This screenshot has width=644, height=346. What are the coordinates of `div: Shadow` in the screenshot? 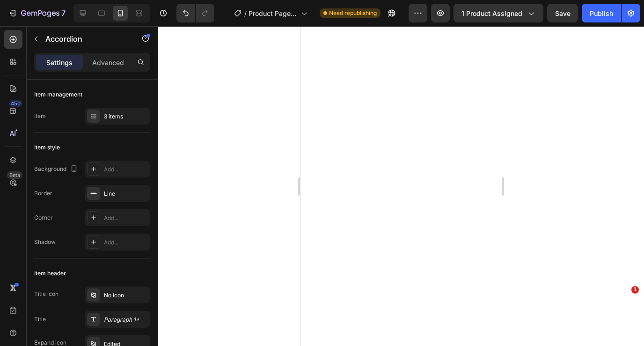 It's located at (45, 242).